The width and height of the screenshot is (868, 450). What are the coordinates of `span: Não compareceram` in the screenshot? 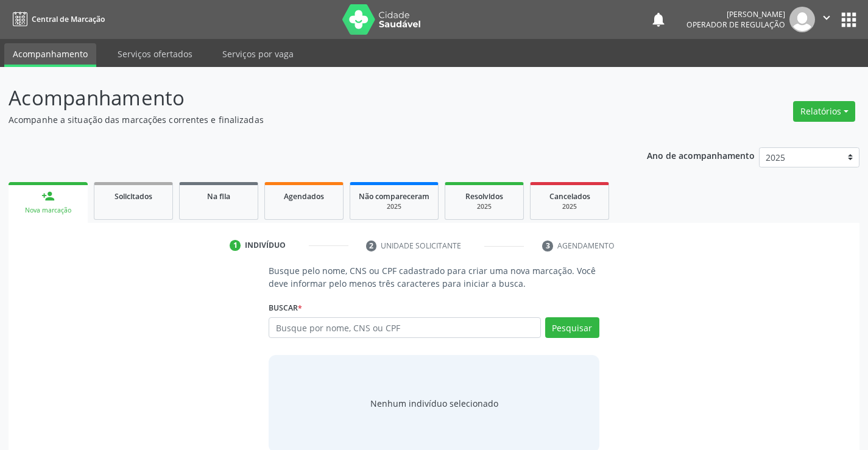 It's located at (394, 196).